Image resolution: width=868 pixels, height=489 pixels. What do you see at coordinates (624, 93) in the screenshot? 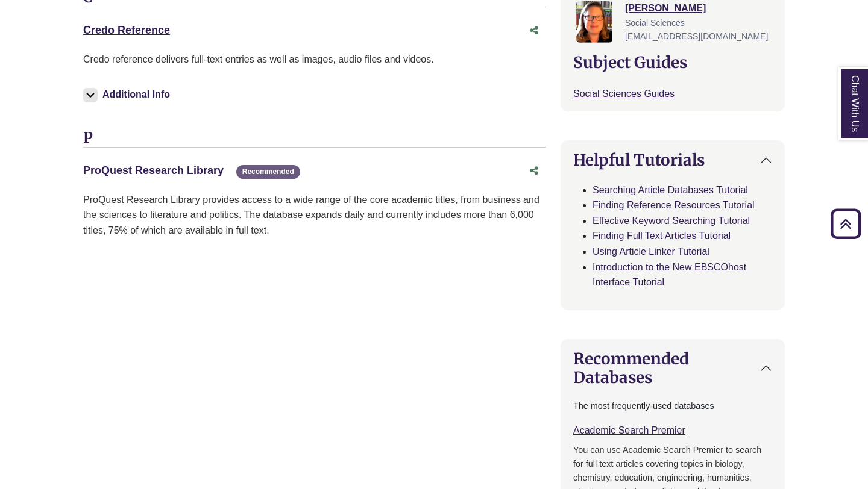
I see `a: Social Sciences Guides` at bounding box center [624, 93].